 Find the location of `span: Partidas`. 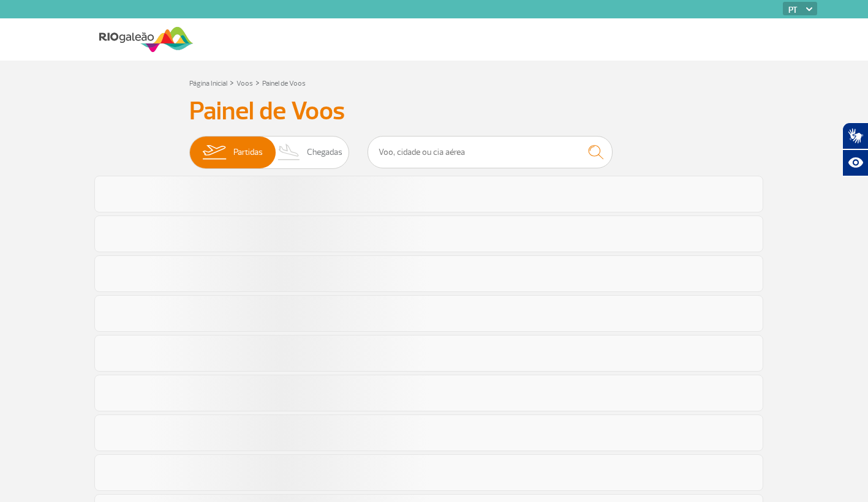

span: Partidas is located at coordinates (248, 153).